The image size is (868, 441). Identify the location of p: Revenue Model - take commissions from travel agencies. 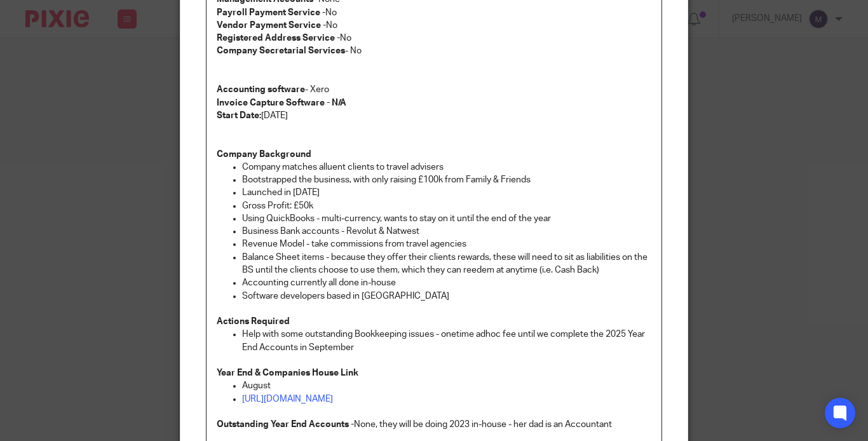
(446, 244).